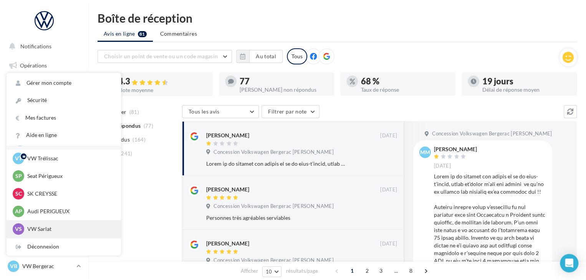  Describe the element at coordinates (220, 112) in the screenshot. I see `button: Tous les avis` at that location.